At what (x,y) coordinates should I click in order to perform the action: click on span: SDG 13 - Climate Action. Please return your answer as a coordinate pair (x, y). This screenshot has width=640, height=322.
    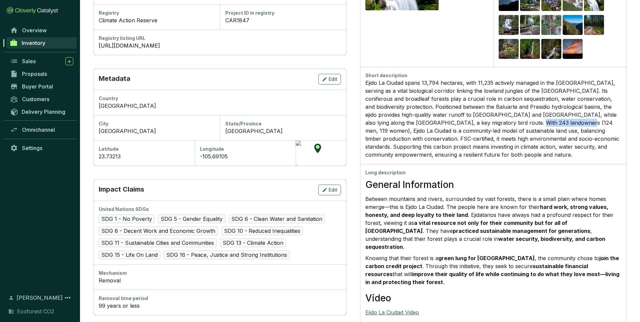
    Looking at the image, I should click on (253, 243).